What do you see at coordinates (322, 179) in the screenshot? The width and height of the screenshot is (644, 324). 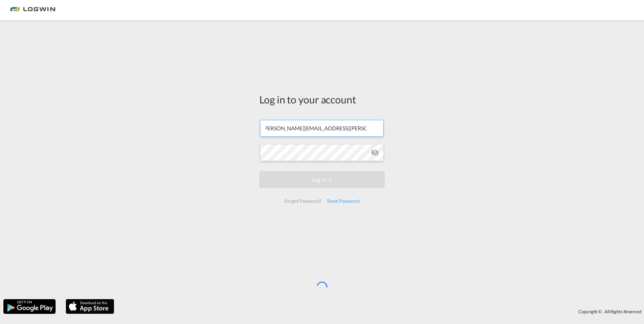 I see `button: LOGIN` at bounding box center [322, 179].